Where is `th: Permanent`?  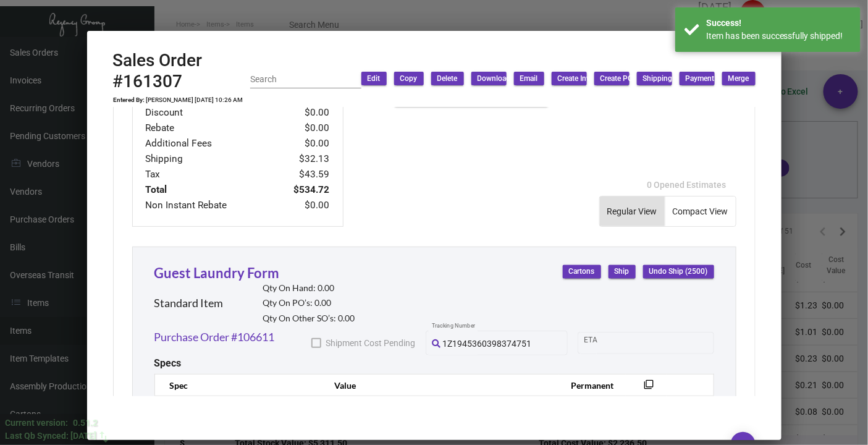
th: Permanent is located at coordinates (592, 385).